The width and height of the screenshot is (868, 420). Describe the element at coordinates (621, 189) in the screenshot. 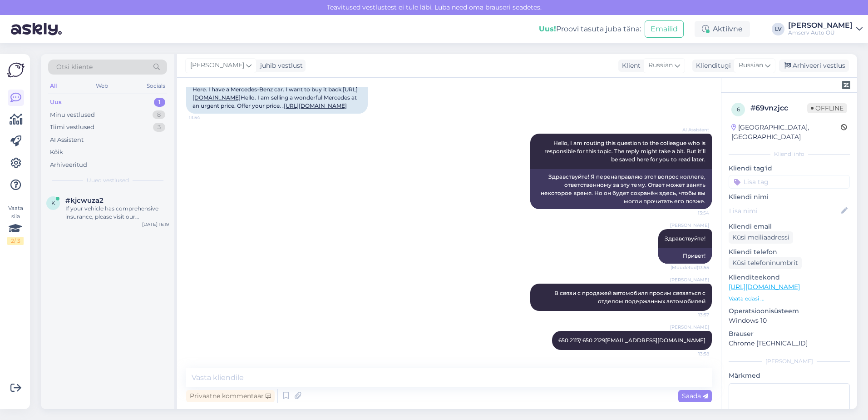

I see `div: Здравствуйте! Я перенаправляю этот вопрос коллеге, ответственному за эту тему. Ответ может занять...` at that location.